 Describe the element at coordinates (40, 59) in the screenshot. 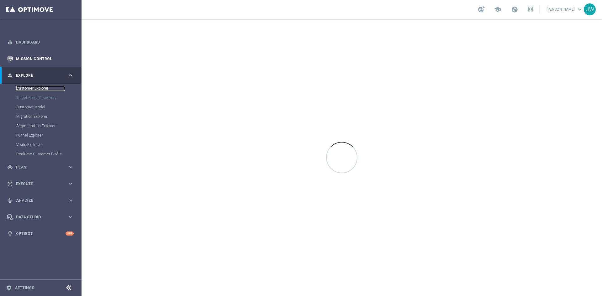

I see `div: Mission Control` at that location.